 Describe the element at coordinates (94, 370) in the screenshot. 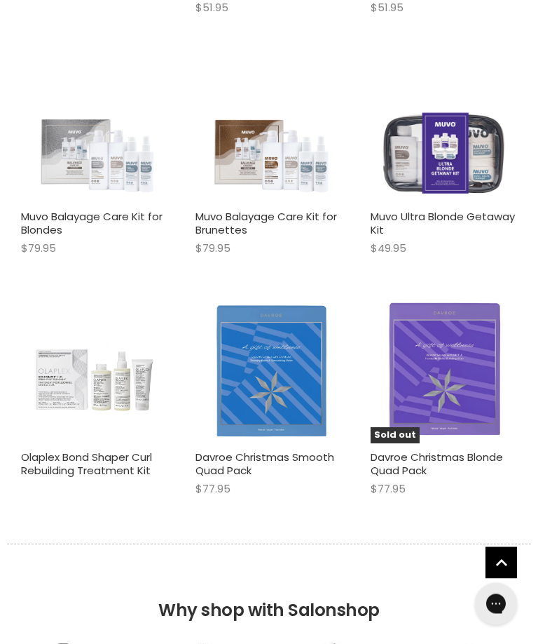

I see `img: Olaplex Bond Shaper Curl Rebuilding Treatment Kit` at that location.